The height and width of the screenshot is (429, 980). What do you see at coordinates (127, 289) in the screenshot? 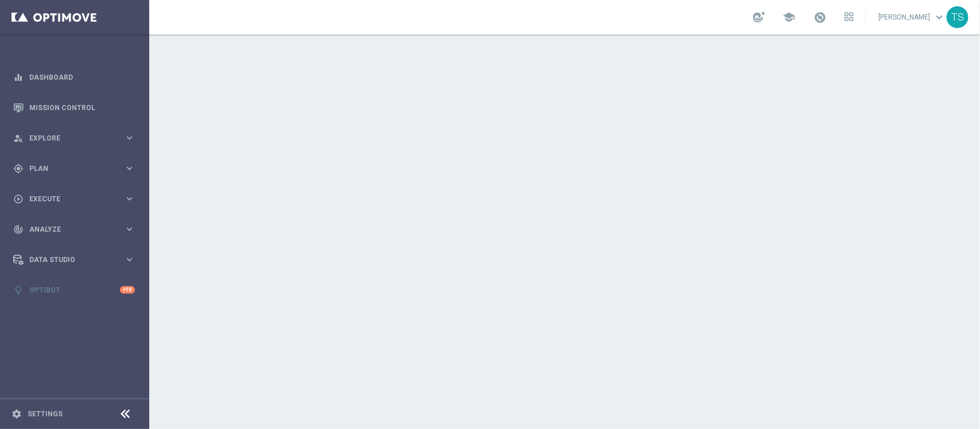
I see `div: +10` at bounding box center [127, 289].